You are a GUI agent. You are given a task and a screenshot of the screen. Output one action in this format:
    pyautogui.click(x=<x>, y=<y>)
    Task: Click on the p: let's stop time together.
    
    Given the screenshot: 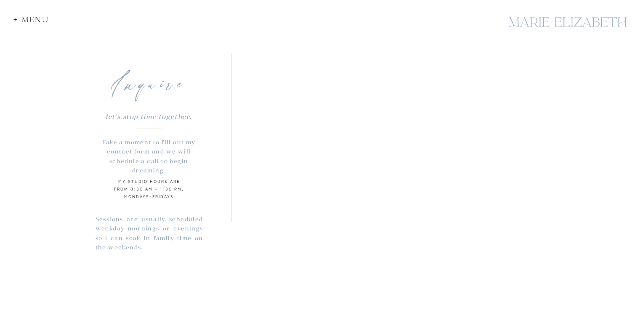 What is the action you would take?
    pyautogui.click(x=149, y=117)
    